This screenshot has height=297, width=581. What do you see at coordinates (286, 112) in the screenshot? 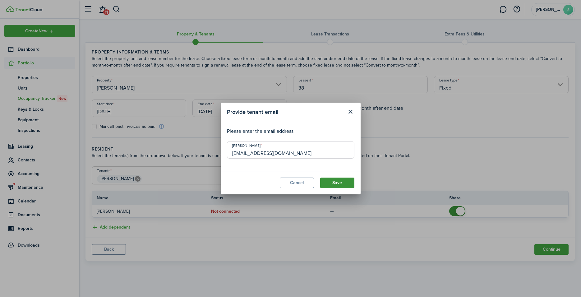
I see `modal-title: Provide tenant email` at bounding box center [286, 112].